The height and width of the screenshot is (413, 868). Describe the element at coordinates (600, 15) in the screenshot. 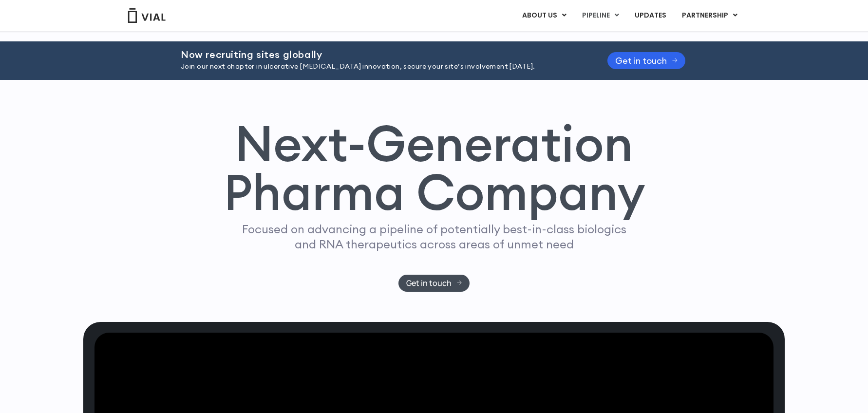

I see `a: PIPELINEMenu Toggle` at that location.